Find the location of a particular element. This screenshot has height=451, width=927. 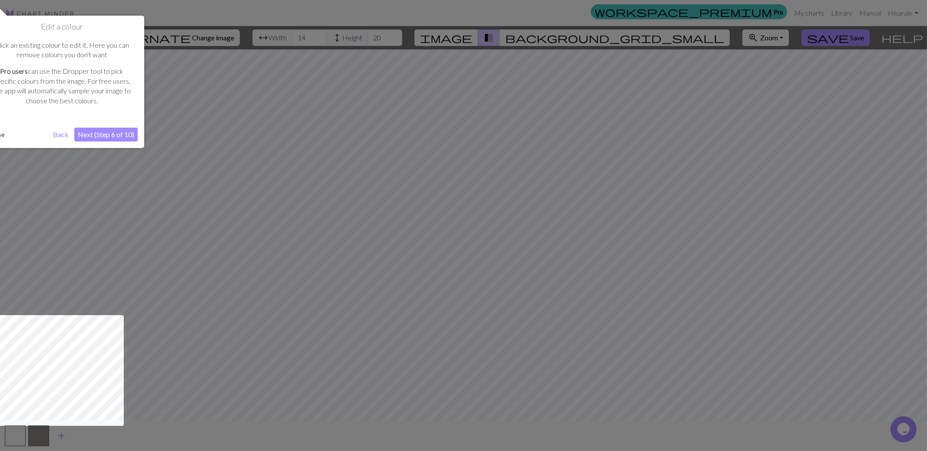

button: Back is located at coordinates (61, 135).